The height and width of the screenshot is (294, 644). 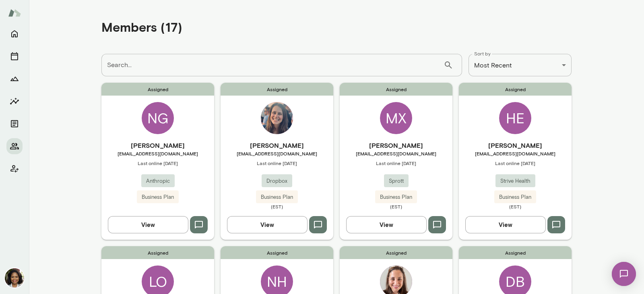 What do you see at coordinates (520, 65) in the screenshot?
I see `div: Most Recent` at bounding box center [520, 65].